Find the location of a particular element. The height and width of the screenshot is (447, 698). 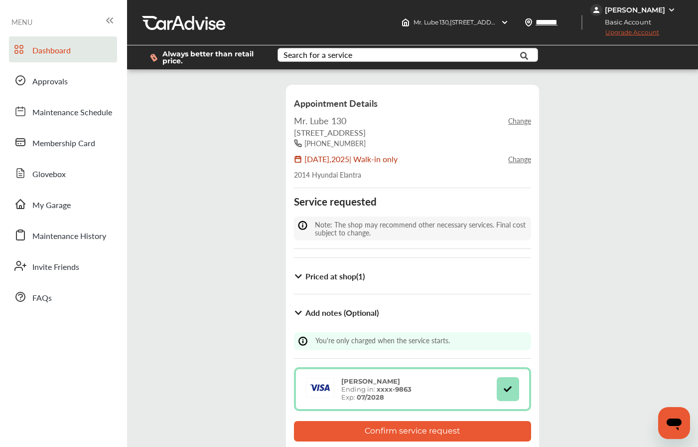

a: Dashboard is located at coordinates (63, 49).